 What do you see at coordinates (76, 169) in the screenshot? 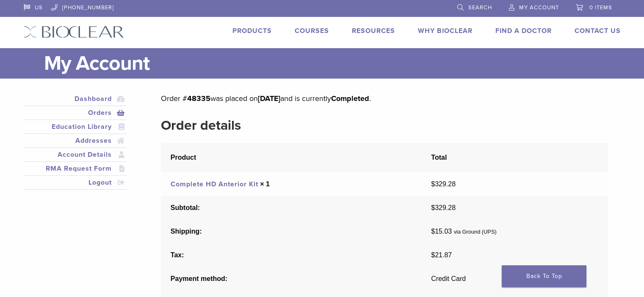
I see `a: RMA Request Form` at bounding box center [76, 169].